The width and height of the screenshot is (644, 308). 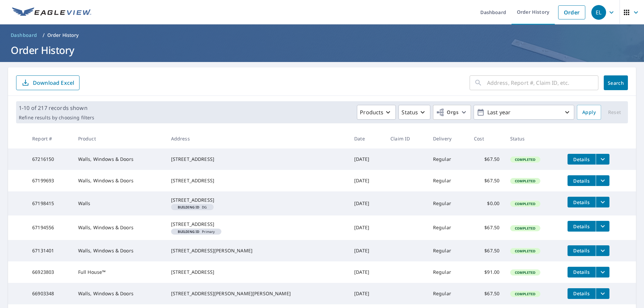 What do you see at coordinates (406, 138) in the screenshot?
I see `th: Claim ID` at bounding box center [406, 138].